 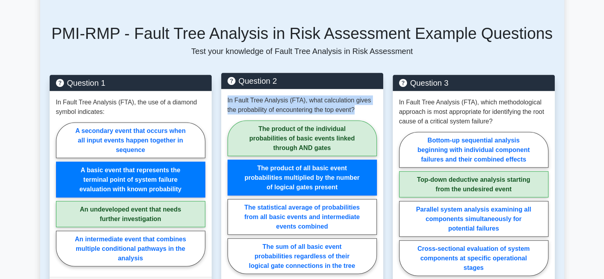 I want to click on h5: Question 1, so click(x=131, y=83).